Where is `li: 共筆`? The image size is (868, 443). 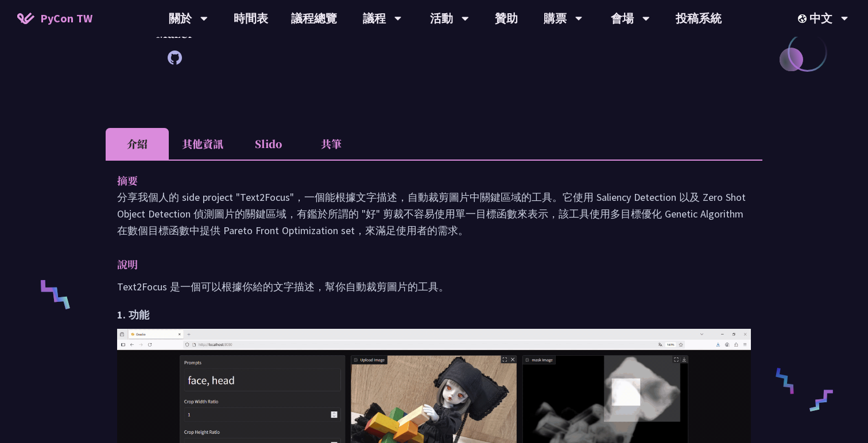
li: 共筆 is located at coordinates (331, 143).